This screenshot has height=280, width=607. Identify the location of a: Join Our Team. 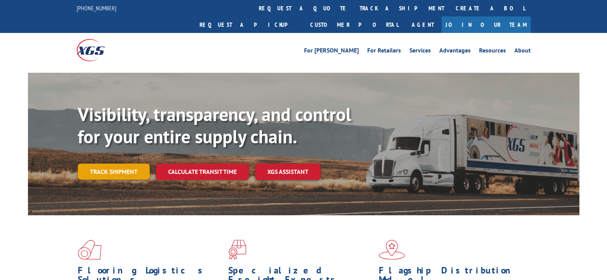
(486, 24).